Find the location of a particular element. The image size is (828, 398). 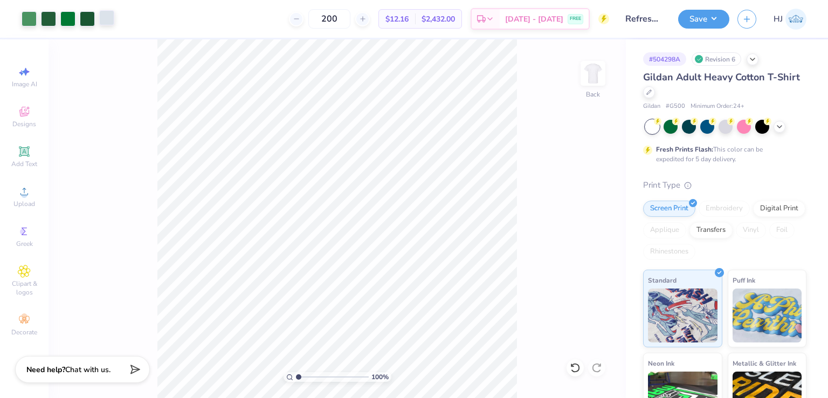

span: 100 % is located at coordinates (380, 377).